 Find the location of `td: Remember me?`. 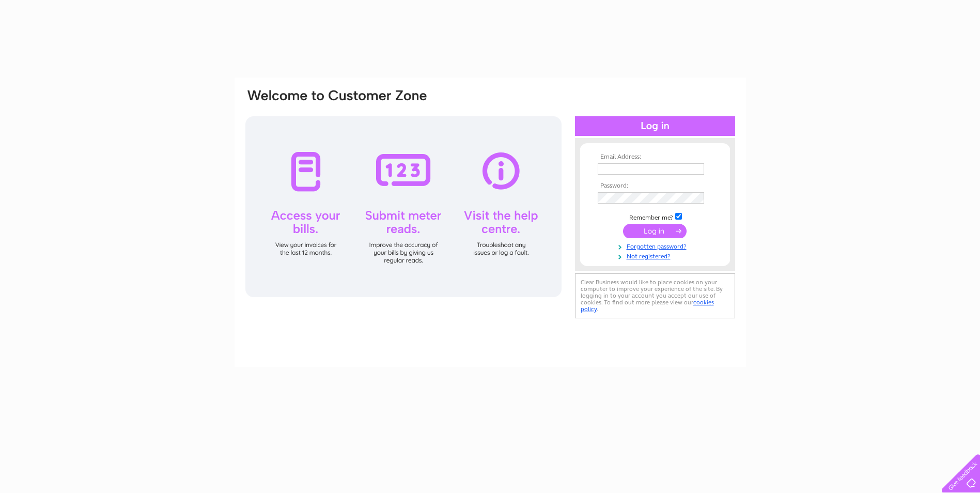

td: Remember me? is located at coordinates (655, 216).